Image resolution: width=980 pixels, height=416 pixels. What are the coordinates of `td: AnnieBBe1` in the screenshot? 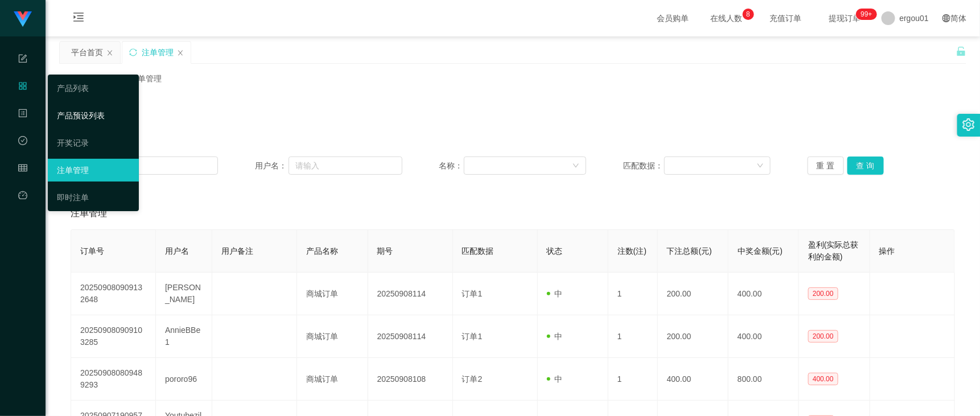 It's located at (184, 337).